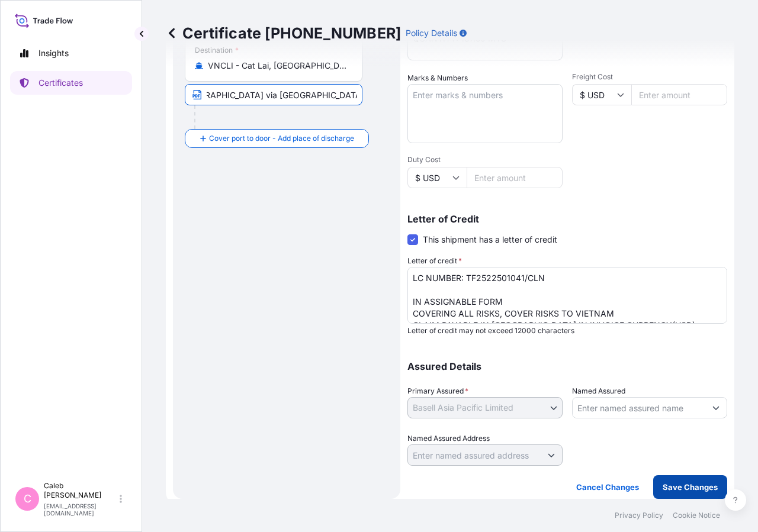 This screenshot has width=758, height=532. Describe the element at coordinates (567, 331) in the screenshot. I see `p: Letter of credit may not exceed 12000 characters` at that location.